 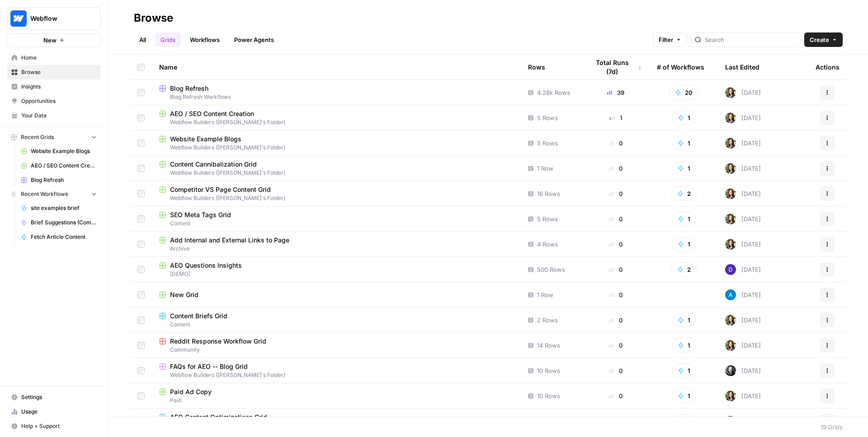 I want to click on span: Competitor VS Page Content Grid, so click(x=220, y=190).